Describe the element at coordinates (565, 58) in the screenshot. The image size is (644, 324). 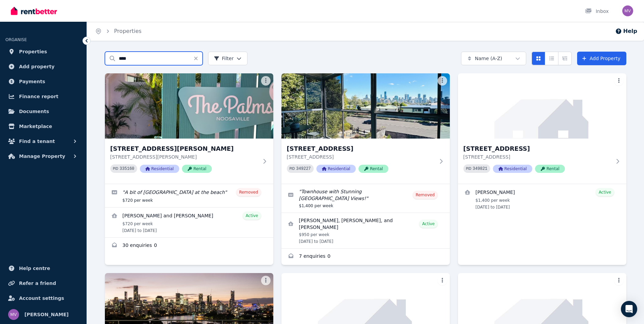
I see `button: Expanded list view` at that location.